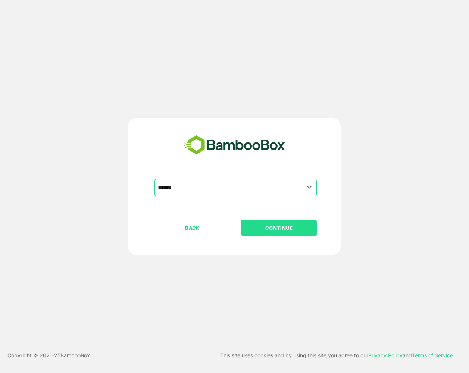 The image size is (469, 373). I want to click on p: CONTINUE, so click(279, 228).